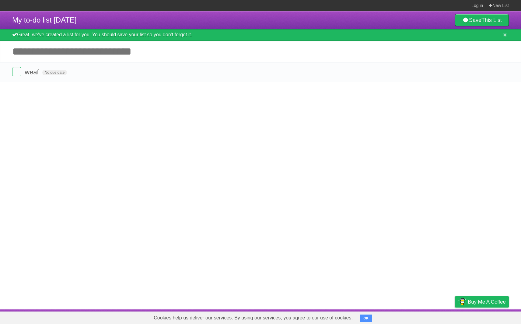 Image resolution: width=521 pixels, height=324 pixels. I want to click on span: Buy me a coffee, so click(487, 301).